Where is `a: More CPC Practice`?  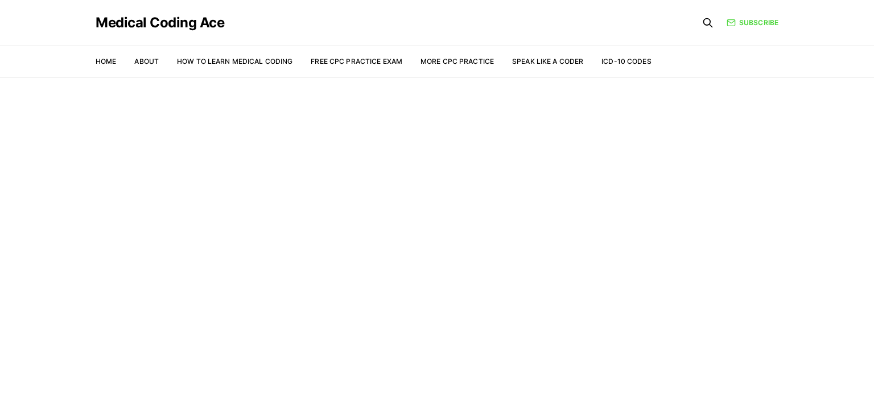
a: More CPC Practice is located at coordinates (457, 61).